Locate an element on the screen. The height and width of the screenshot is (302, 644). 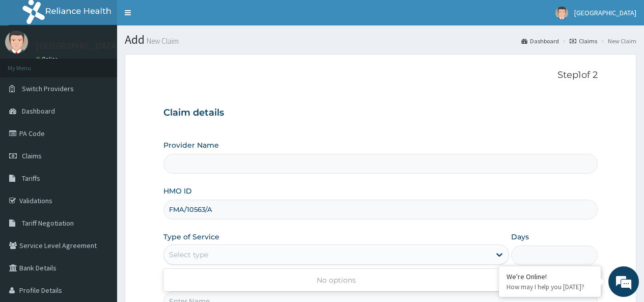
a: Dashboard is located at coordinates (540, 41).